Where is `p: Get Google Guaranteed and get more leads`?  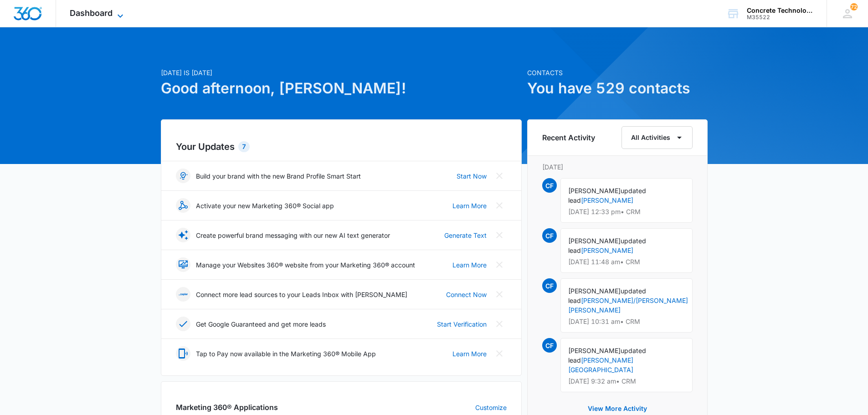
p: Get Google Guaranteed and get more leads is located at coordinates (261, 324).